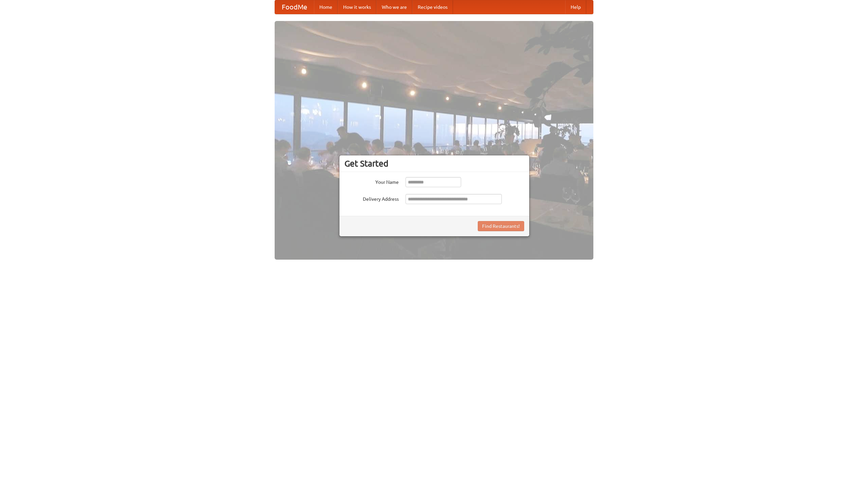 The image size is (868, 479). What do you see at coordinates (576, 7) in the screenshot?
I see `a: Help` at bounding box center [576, 7].